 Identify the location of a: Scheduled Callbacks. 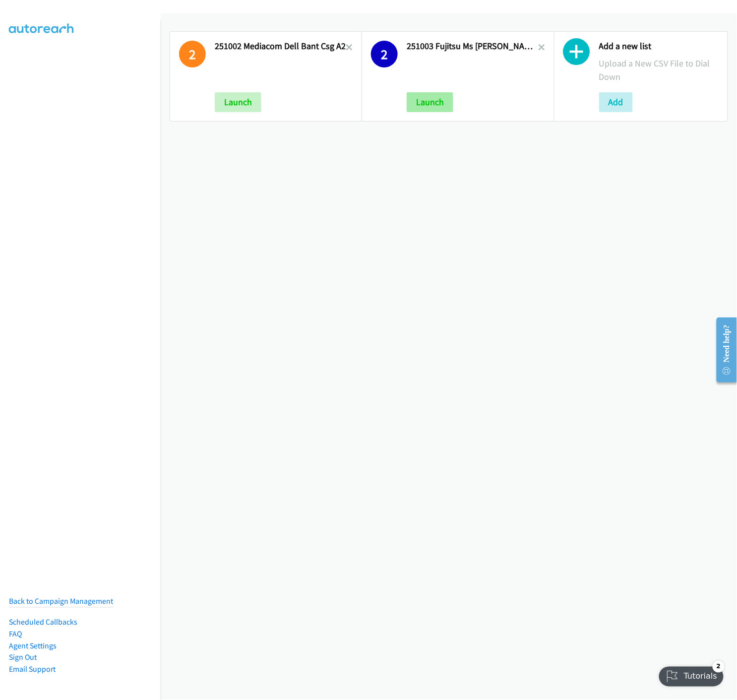
(43, 622).